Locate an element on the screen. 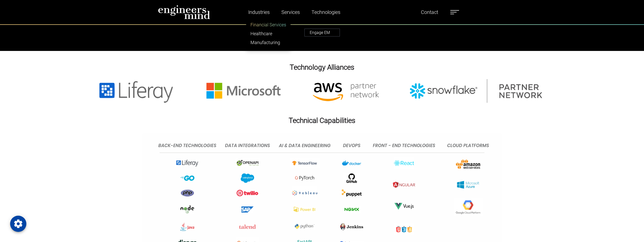  a: Services is located at coordinates (290, 12).